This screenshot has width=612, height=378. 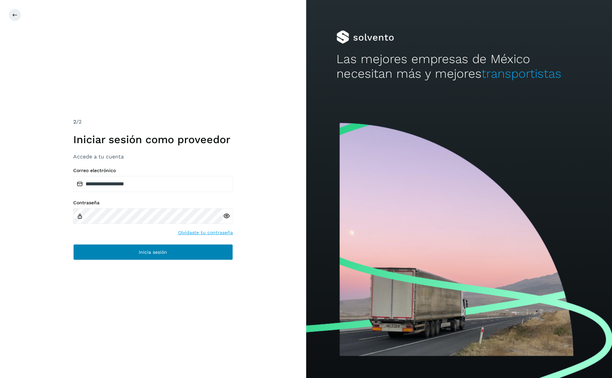 What do you see at coordinates (153, 252) in the screenshot?
I see `span: Inicia sesión` at bounding box center [153, 252].